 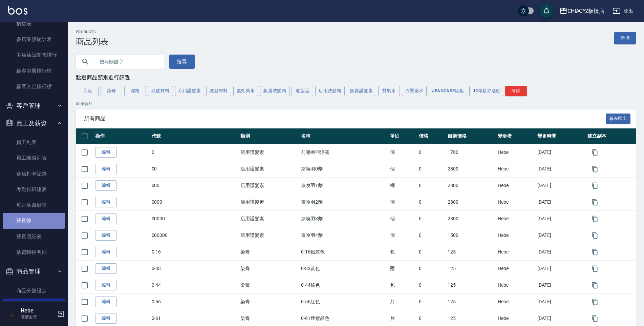 I want to click on button: 店用護髮素, so click(x=189, y=91).